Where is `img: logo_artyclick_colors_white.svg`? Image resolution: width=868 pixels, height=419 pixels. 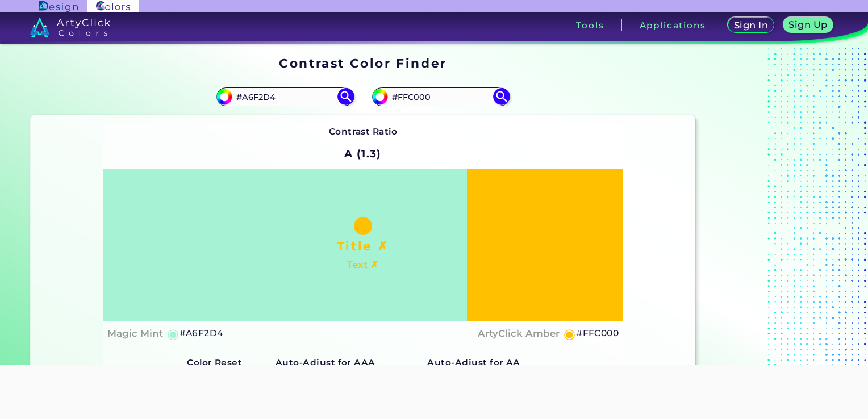
img: logo_artyclick_colors_white.svg is located at coordinates (70, 28).